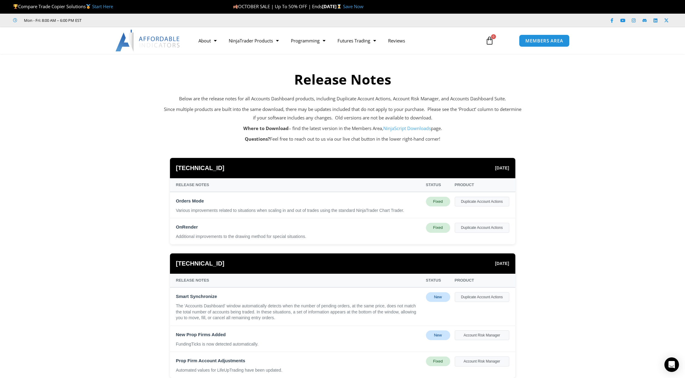 Image resolution: width=685 pixels, height=378 pixels. I want to click on div: New Prop Firms Added, so click(299, 334).